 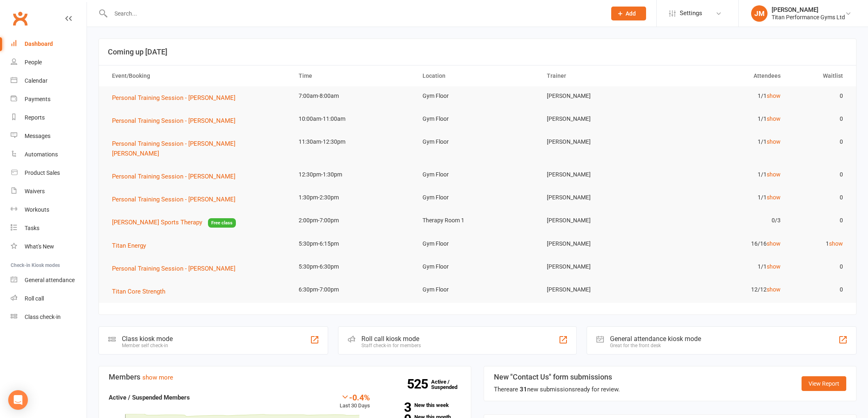 I want to click on div: Class check-in, so click(x=42, y=317).